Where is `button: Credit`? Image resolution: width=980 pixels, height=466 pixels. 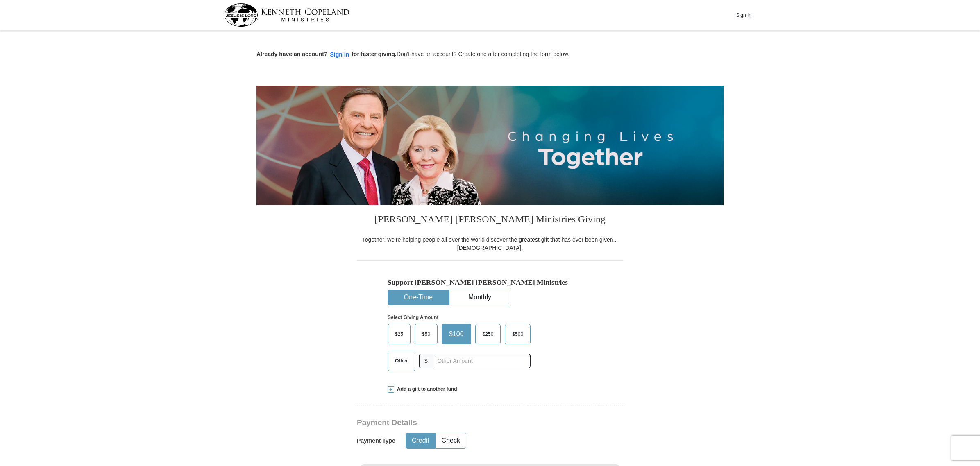 button: Credit is located at coordinates (420, 441).